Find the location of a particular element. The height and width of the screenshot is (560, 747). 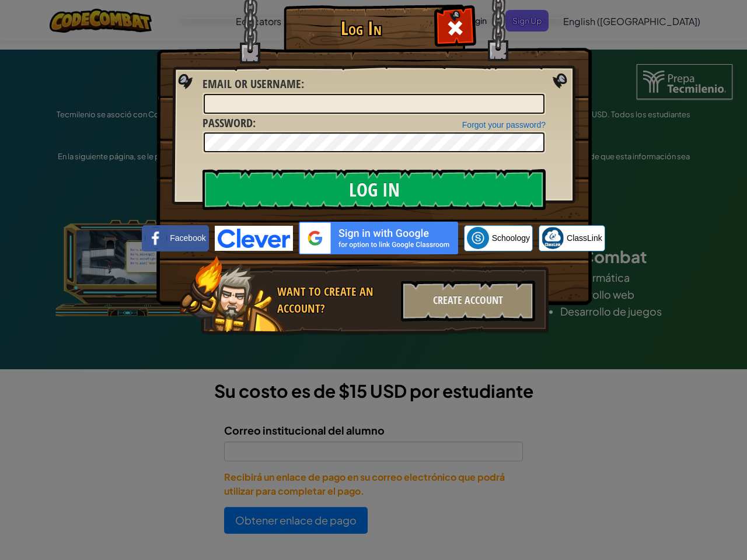

span: Email or Username is located at coordinates (252, 84).